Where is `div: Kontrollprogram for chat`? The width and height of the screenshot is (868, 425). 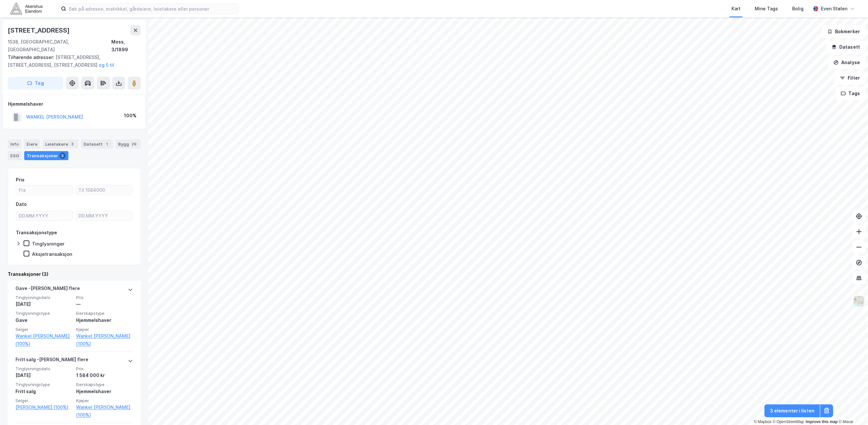
div: Kontrollprogram for chat is located at coordinates (852, 410).